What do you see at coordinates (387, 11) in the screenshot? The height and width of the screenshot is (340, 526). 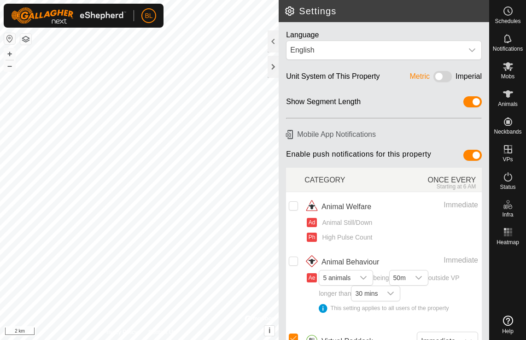 I see `h2: Settings` at bounding box center [387, 11].